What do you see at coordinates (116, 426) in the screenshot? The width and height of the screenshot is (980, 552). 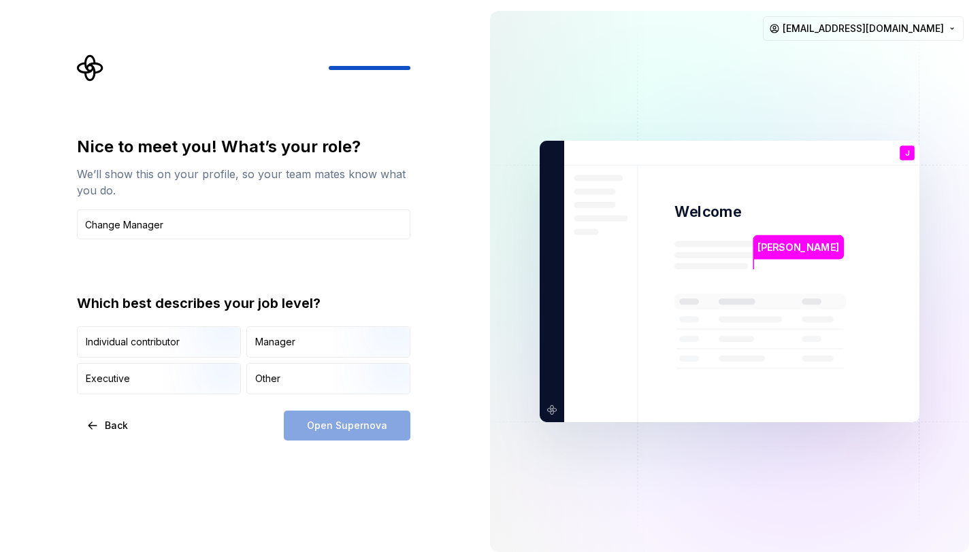 I see `span: Back` at bounding box center [116, 426].